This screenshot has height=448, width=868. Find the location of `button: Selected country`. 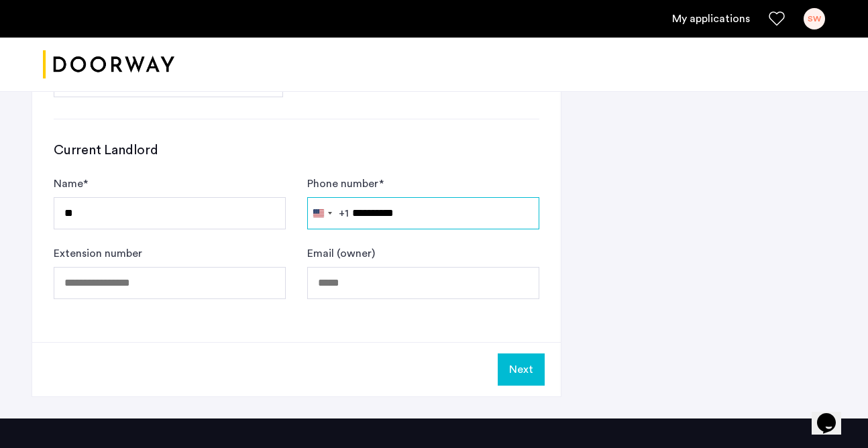

button: Selected country is located at coordinates (328, 213).